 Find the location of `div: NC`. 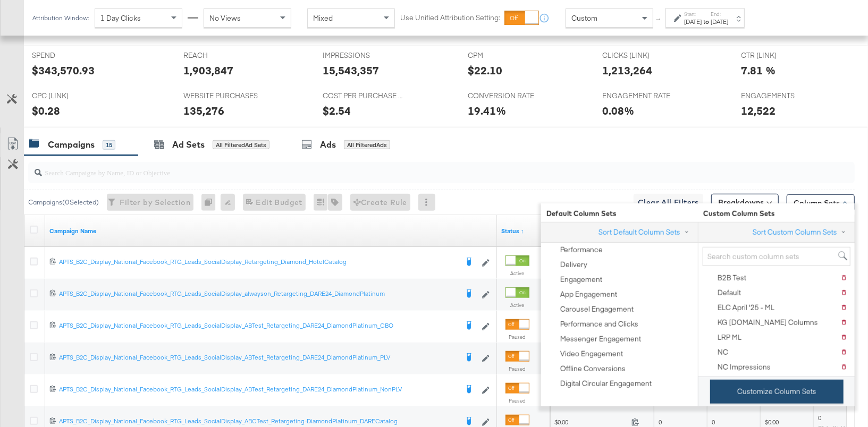

div: NC is located at coordinates (722, 352).